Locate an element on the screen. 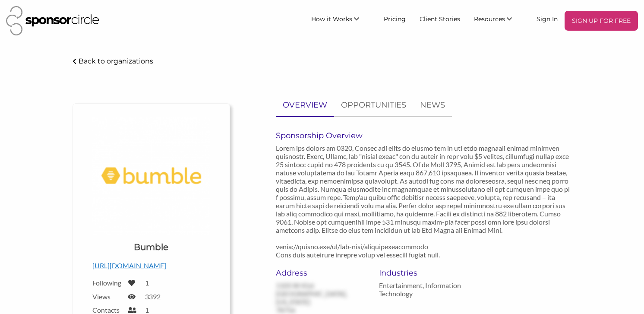 The image size is (644, 314). h6: Sponsorship Overview is located at coordinates (424, 136).